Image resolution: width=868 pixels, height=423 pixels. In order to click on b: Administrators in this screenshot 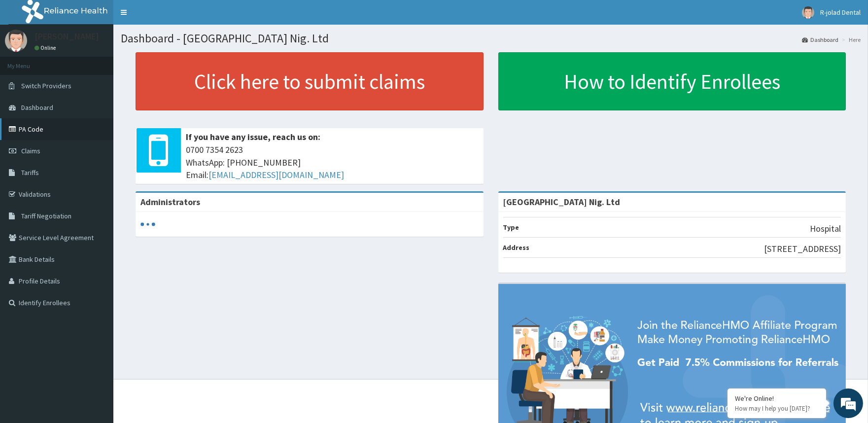, I will do `click(170, 202)`.